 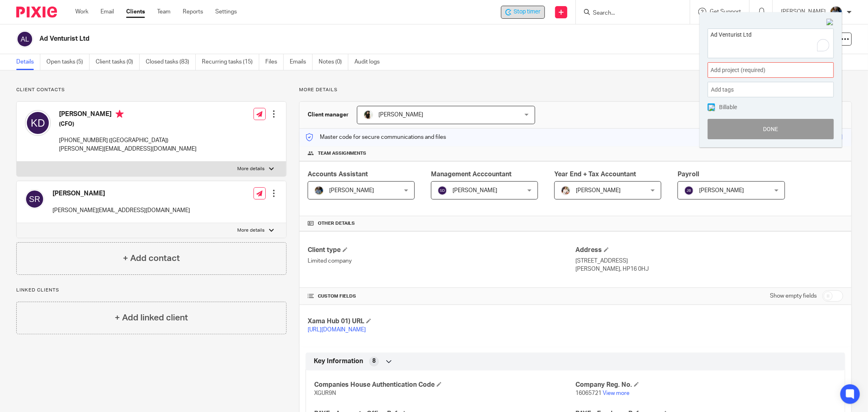 I want to click on span: Billable, so click(x=729, y=107).